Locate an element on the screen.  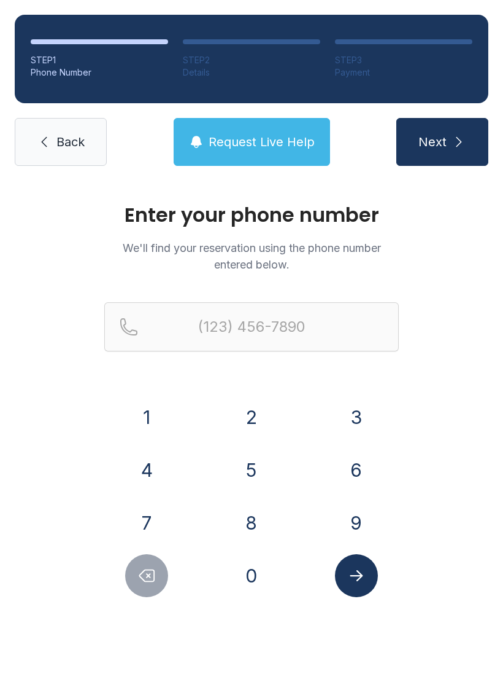
input: Reservation phone number is located at coordinates (252, 327).